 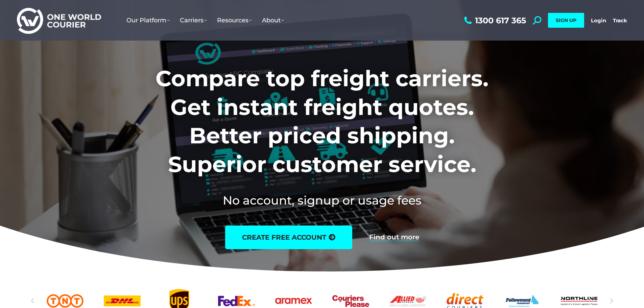 I want to click on span: SIGN UP, so click(x=566, y=20).